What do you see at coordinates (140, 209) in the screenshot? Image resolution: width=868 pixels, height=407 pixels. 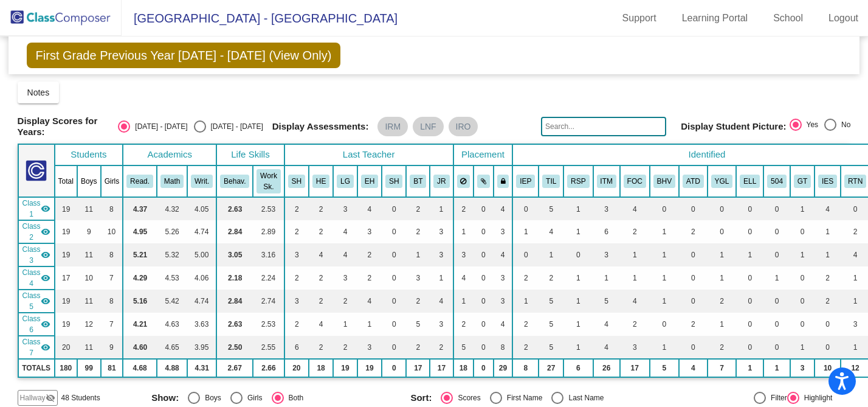 I see `td: 4.37` at bounding box center [140, 209].